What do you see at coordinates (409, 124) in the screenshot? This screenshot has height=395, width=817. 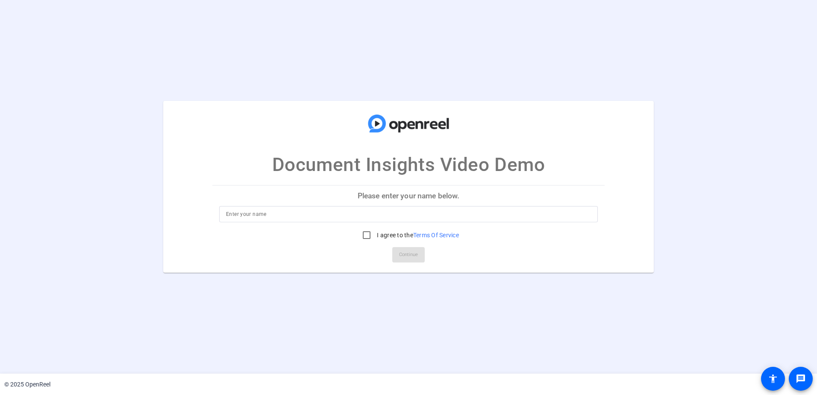 I see `img: company-logo` at bounding box center [409, 124].